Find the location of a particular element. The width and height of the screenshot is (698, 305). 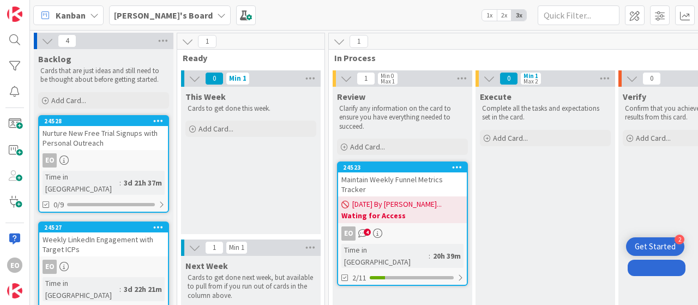

span: This Week is located at coordinates (206, 97).